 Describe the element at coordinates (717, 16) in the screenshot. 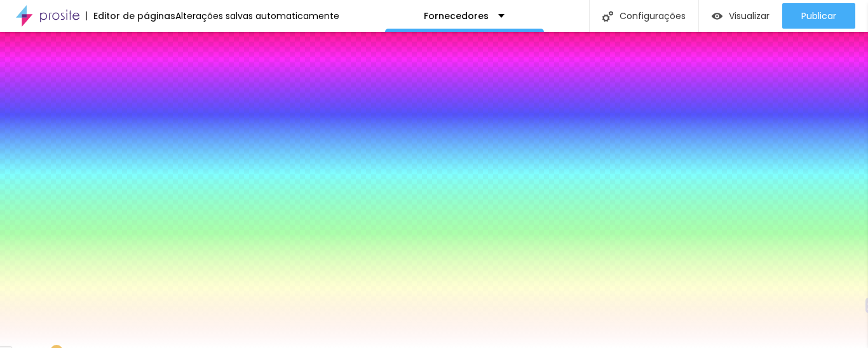

I see `img: view-1.svg` at that location.